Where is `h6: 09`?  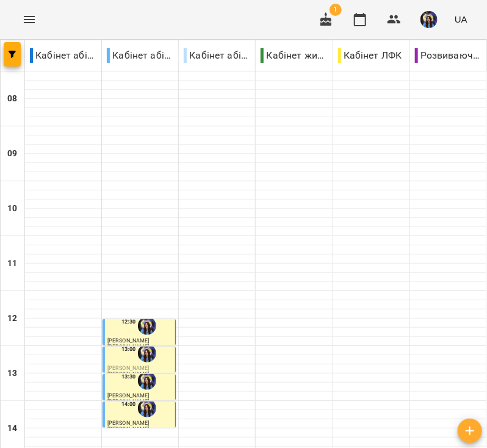 h6: 09 is located at coordinates (12, 154).